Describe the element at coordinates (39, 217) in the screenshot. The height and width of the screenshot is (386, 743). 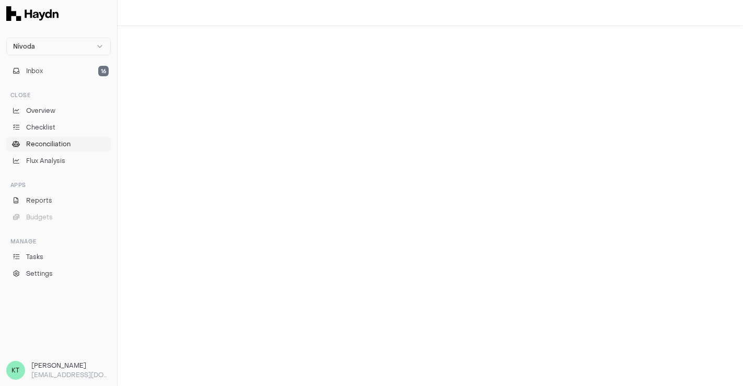
I see `span: Budgets` at that location.